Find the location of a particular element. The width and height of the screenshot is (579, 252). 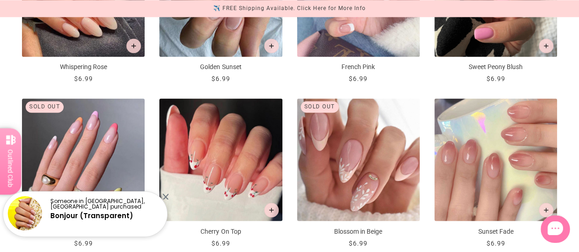

a: Sunset Fade is located at coordinates (496, 173).